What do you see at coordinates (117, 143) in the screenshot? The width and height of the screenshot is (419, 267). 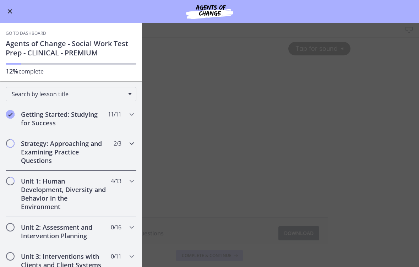 I see `span: 2 / 3` at bounding box center [117, 143].